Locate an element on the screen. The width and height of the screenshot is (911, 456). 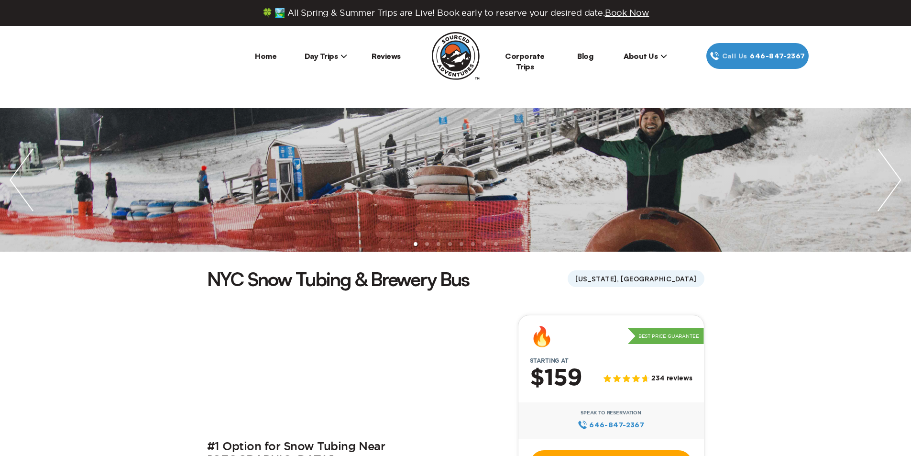
span: 234 reviews is located at coordinates (671, 378).